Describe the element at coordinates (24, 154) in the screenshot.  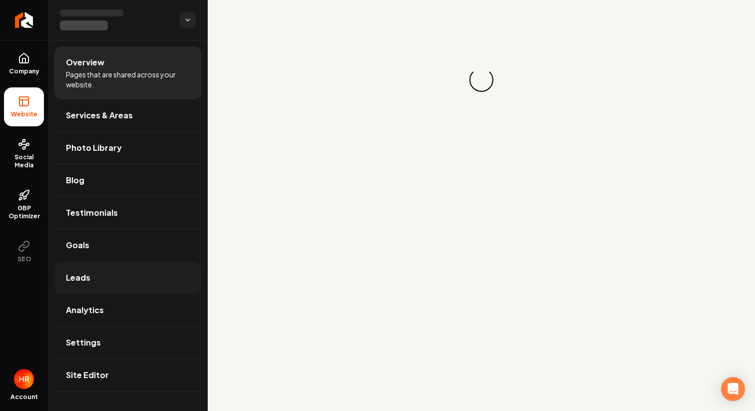
I see `a: Social Media` at that location.